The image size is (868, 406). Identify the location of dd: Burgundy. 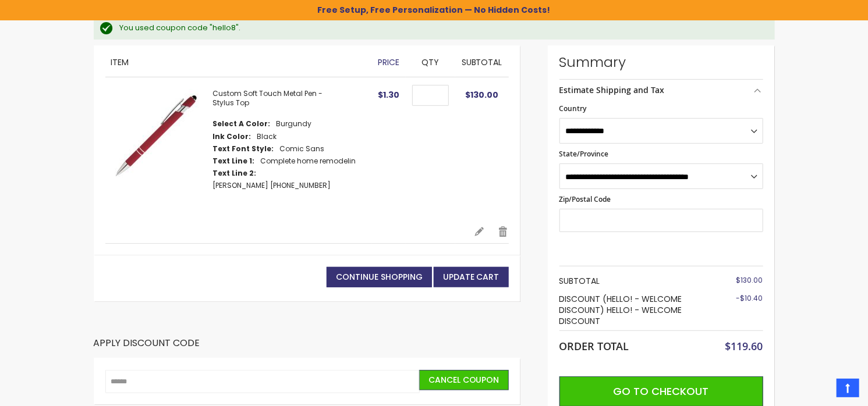
(294, 124).